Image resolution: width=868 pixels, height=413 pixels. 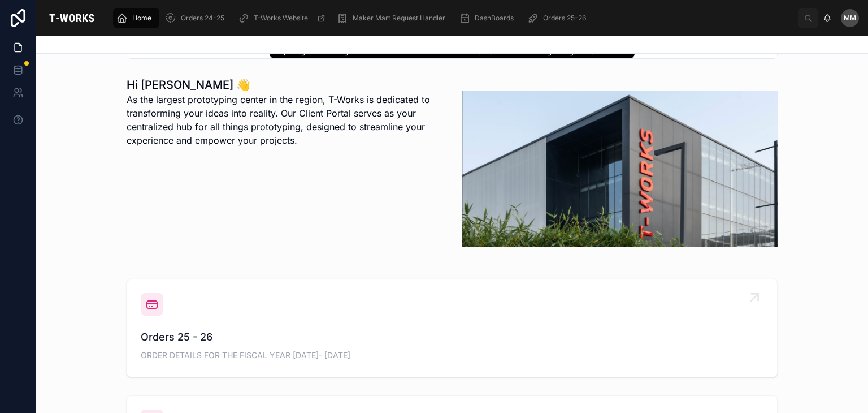 What do you see at coordinates (620, 168) in the screenshot?
I see `img: 20656-Tworks-build.png` at bounding box center [620, 168].